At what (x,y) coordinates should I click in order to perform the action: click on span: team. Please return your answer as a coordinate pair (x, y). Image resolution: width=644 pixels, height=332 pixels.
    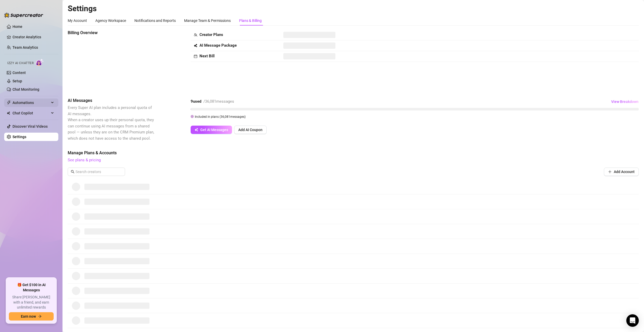
    Looking at the image, I should click on (196, 35).